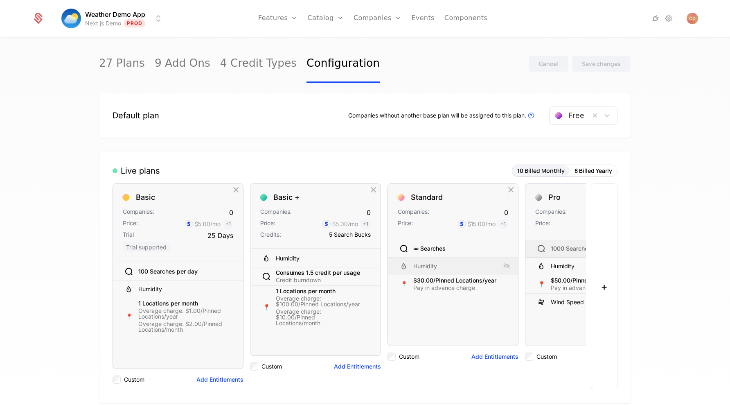 The height and width of the screenshot is (405, 730). I want to click on a: Settings, so click(669, 18).